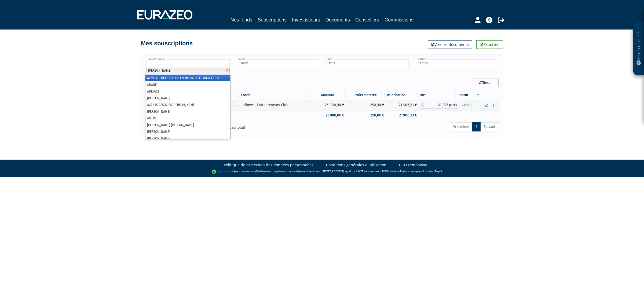  What do you see at coordinates (241, 20) in the screenshot?
I see `a: Nos fonds` at bounding box center [241, 20].